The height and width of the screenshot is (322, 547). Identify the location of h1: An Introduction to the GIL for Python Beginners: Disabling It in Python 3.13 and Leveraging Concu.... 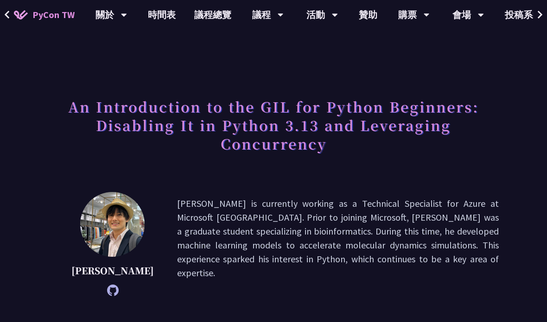
(273, 125).